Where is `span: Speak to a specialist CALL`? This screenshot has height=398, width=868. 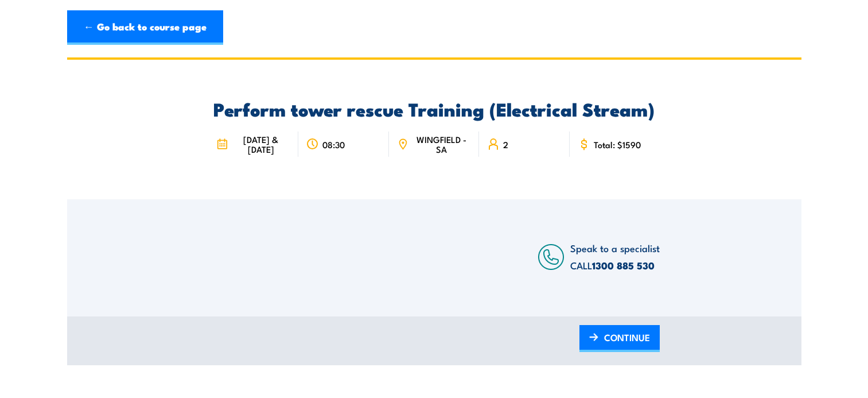 span: Speak to a specialist CALL is located at coordinates (616, 256).